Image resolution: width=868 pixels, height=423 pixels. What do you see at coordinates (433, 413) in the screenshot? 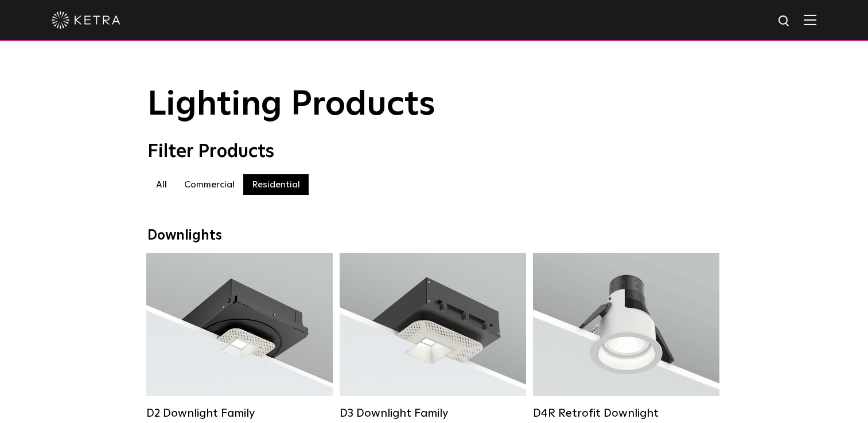
I see `div: D3 Downlight Family` at bounding box center [433, 413].